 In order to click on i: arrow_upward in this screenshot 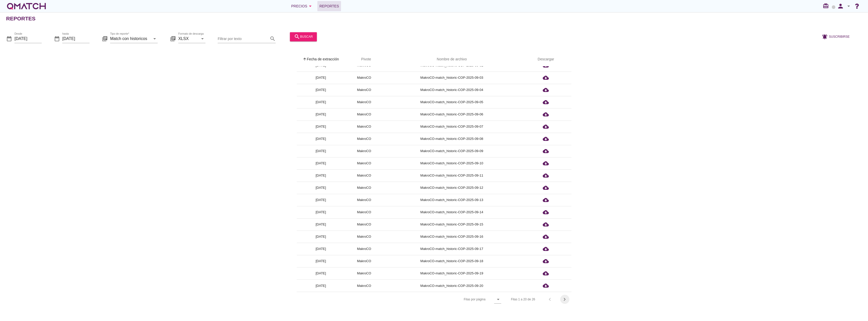, I will do `click(305, 59)`.